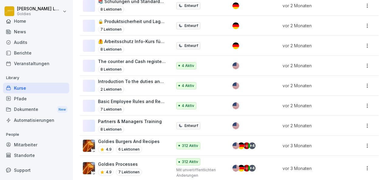 This screenshot has width=386, height=180. Describe the element at coordinates (36, 99) in the screenshot. I see `div: Pfade` at that location.